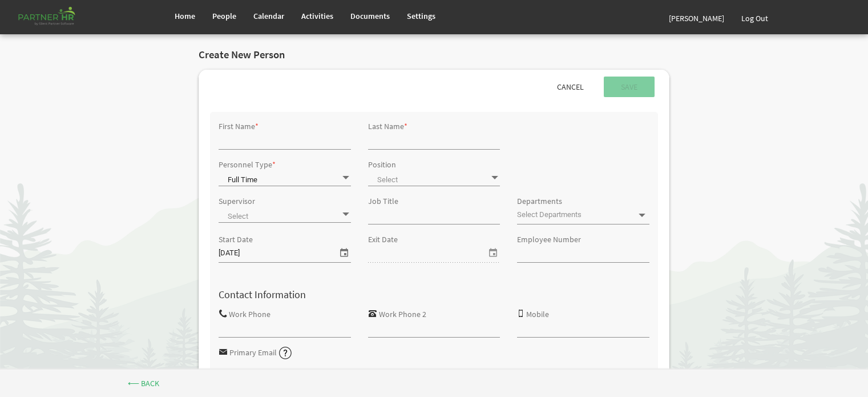 The width and height of the screenshot is (868, 397). Describe the element at coordinates (629, 87) in the screenshot. I see `input: Save` at that location.